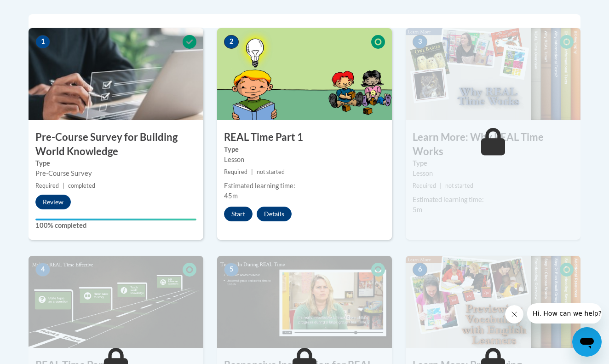  I want to click on span: 3, so click(420, 42).